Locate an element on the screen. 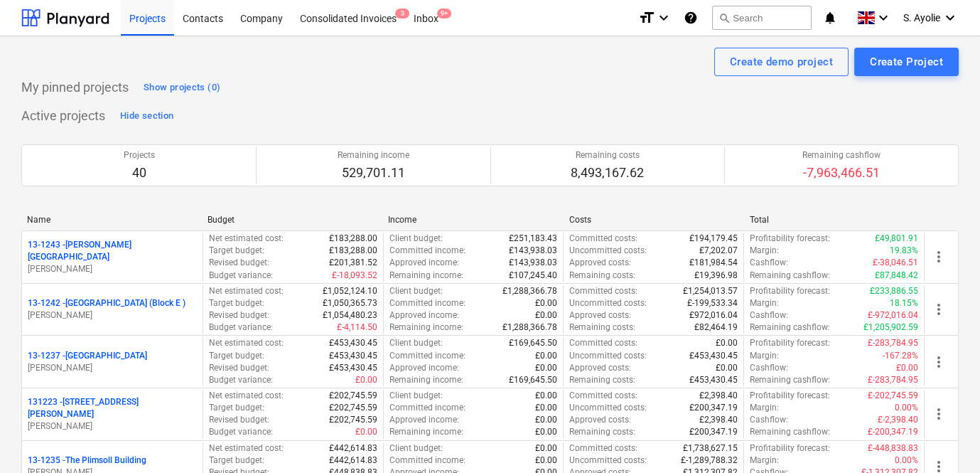  p: -167.28% is located at coordinates (901, 356).